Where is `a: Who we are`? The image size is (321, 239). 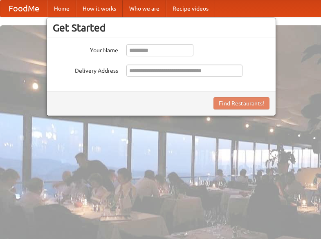
a: Who we are is located at coordinates (144, 9).